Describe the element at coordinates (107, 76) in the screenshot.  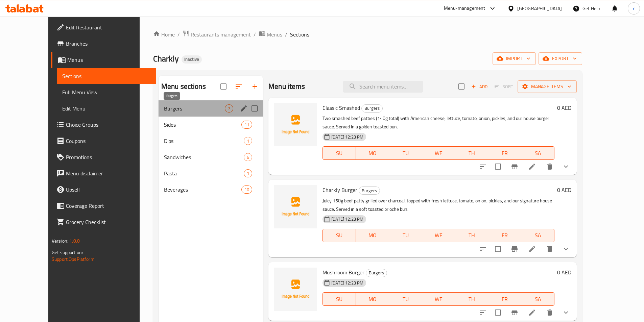
I see `a: Sections` at that location.